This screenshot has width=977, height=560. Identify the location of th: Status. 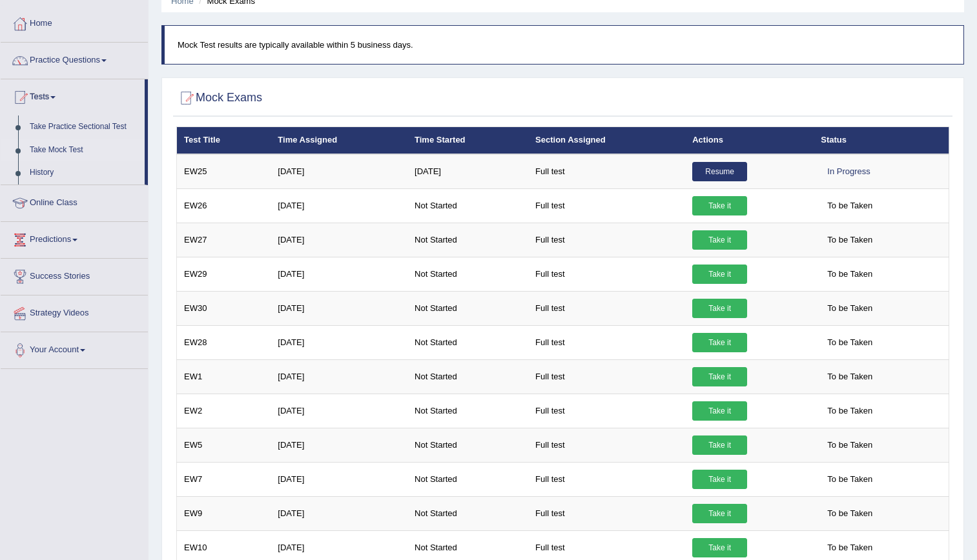
(881, 140).